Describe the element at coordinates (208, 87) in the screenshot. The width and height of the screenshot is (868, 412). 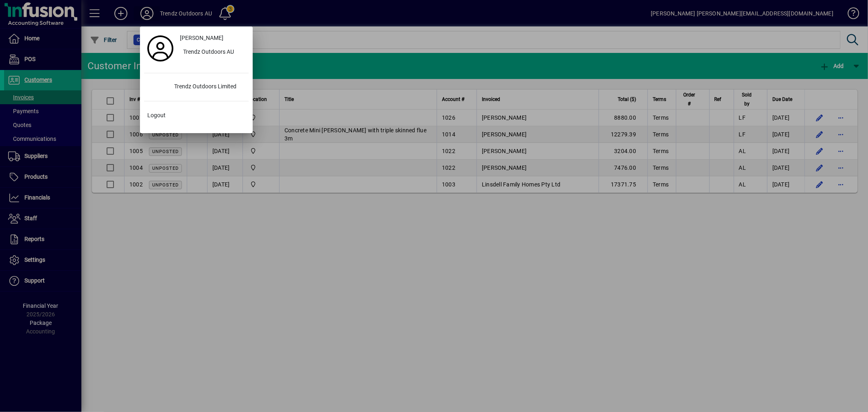
I see `div: Trendz Outdoors Limited` at that location.